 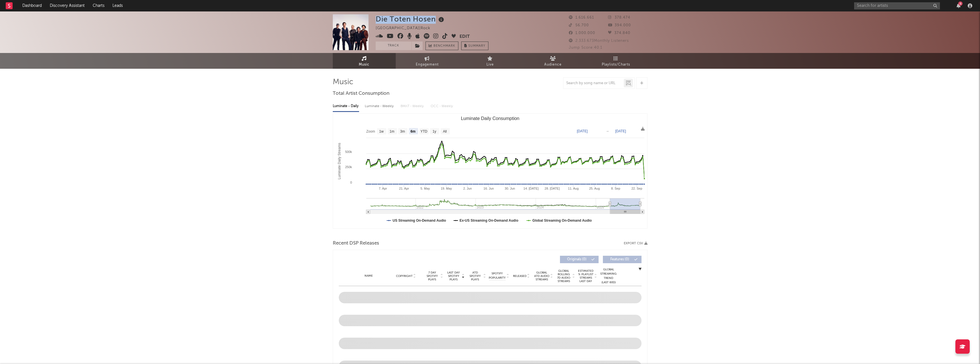 I want to click on svg: Luminate Daily Consumption, so click(x=490, y=171).